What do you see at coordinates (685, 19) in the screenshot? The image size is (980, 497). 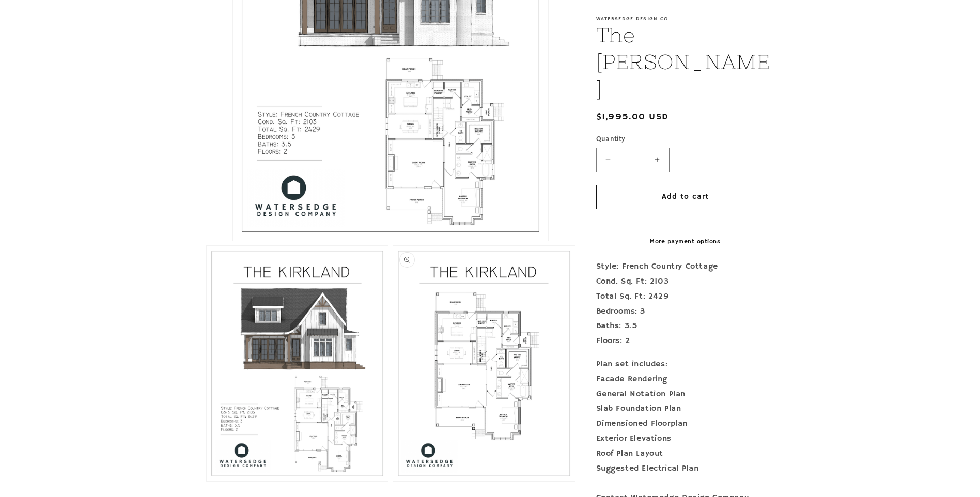 I see `p: Watersedge Design Co` at bounding box center [685, 19].